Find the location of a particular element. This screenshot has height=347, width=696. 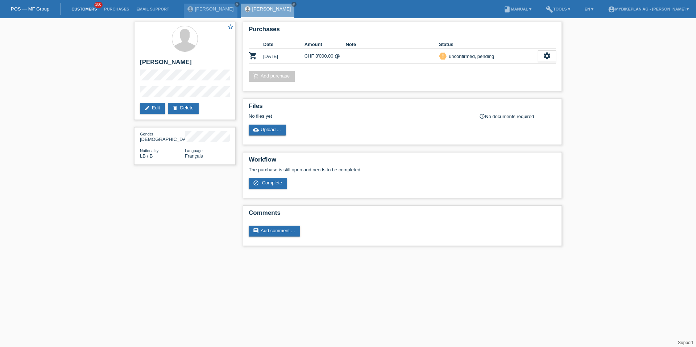

a: POS — MF Group is located at coordinates (30, 9).